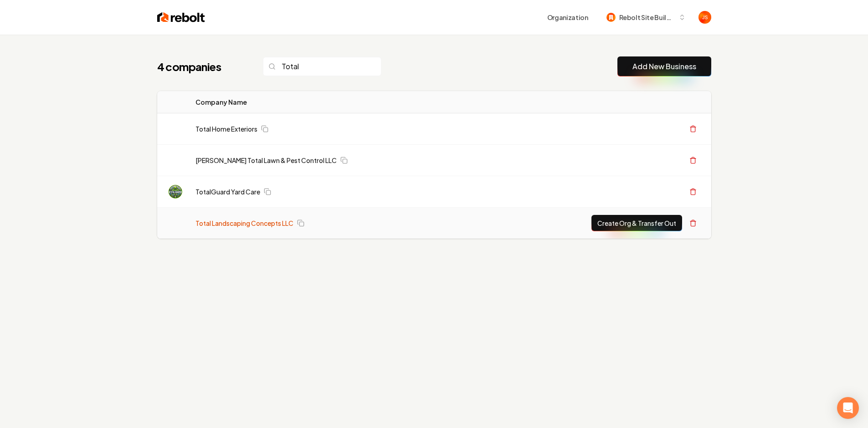 The width and height of the screenshot is (868, 428). I want to click on img: James Shamoun, so click(706, 17).